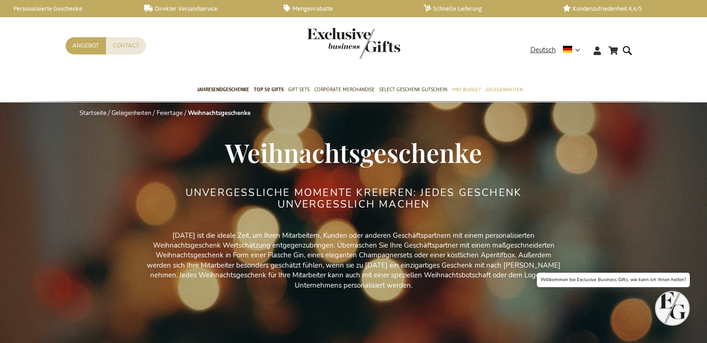 Image resolution: width=707 pixels, height=343 pixels. Describe the element at coordinates (206, 8) in the screenshot. I see `a: Direkter Versandservice` at that location.